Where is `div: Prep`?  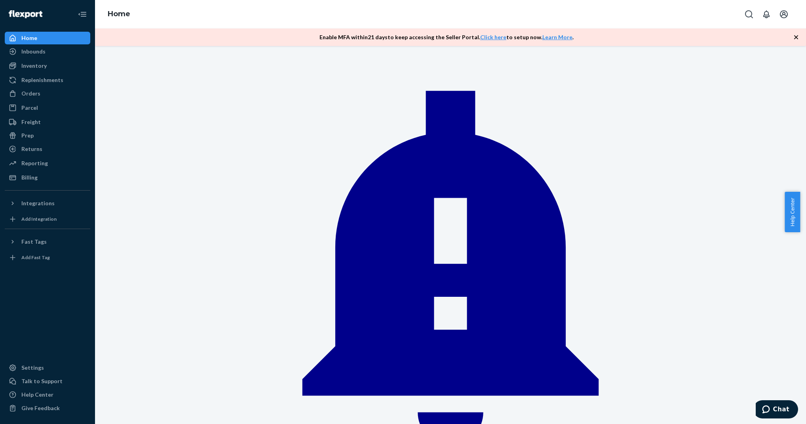 div: Prep is located at coordinates (27, 135).